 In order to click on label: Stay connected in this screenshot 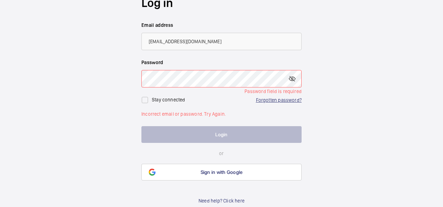, I will do `click(169, 100)`.